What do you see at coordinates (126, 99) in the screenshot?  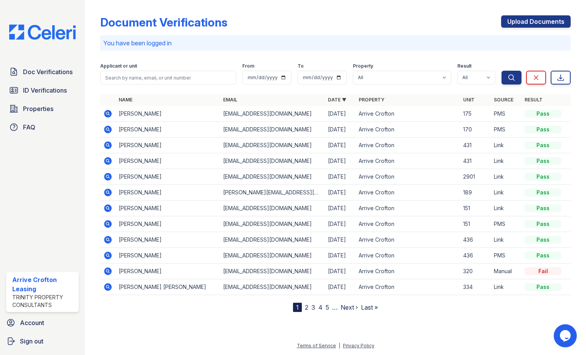 I see `a: Name` at bounding box center [126, 99].